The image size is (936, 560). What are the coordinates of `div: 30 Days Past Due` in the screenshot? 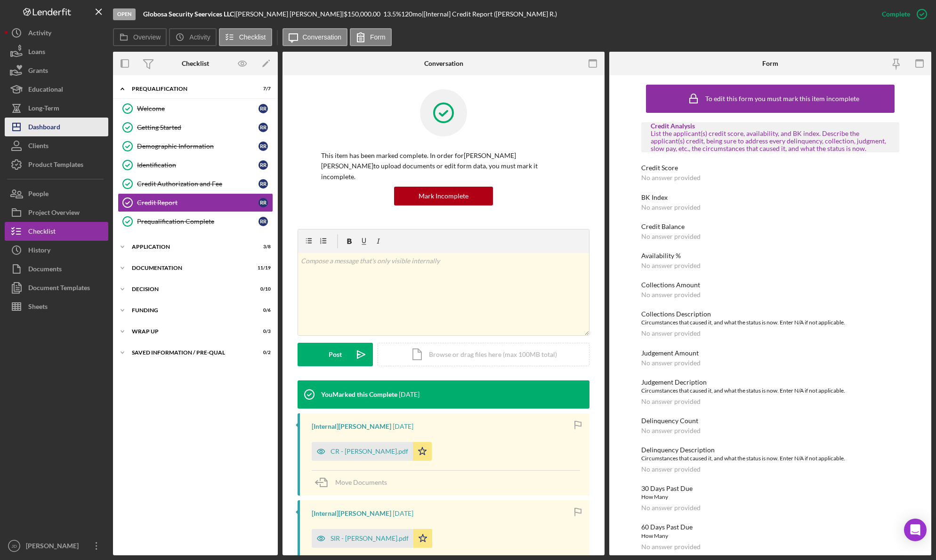 It's located at (770, 489).